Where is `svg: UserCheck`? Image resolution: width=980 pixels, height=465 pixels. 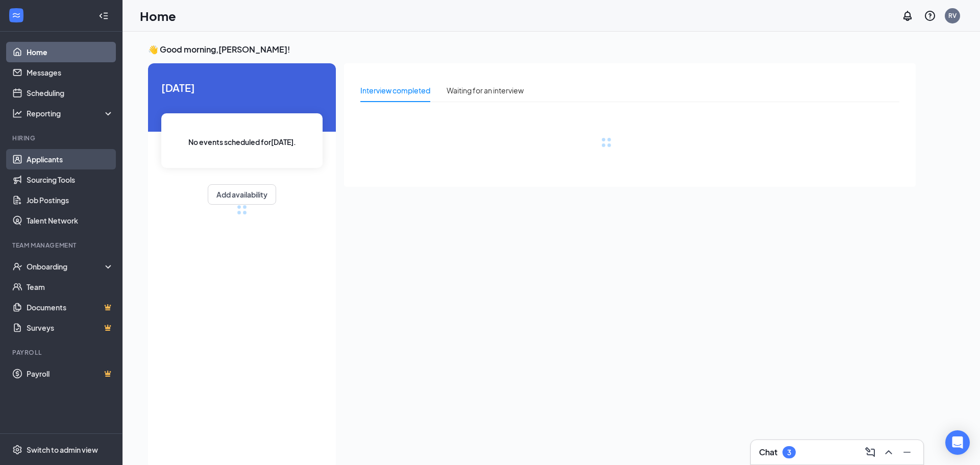
svg: UserCheck is located at coordinates (17, 267).